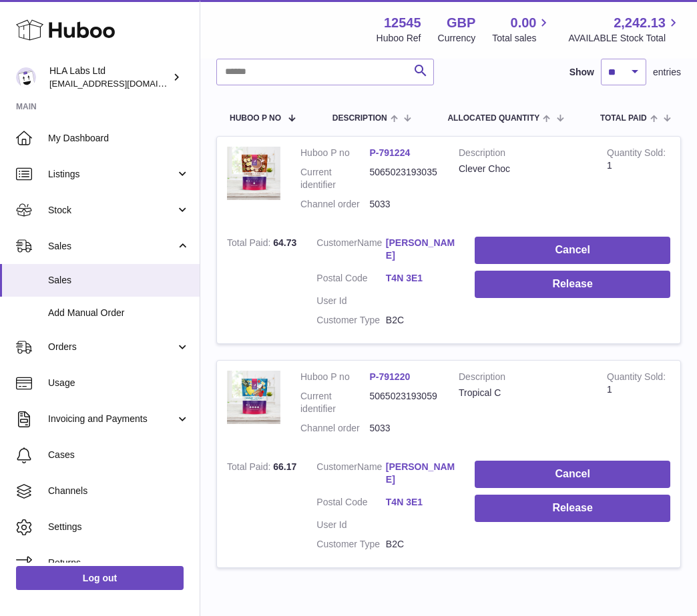 This screenshot has width=697, height=616. I want to click on a: P-791224, so click(390, 153).